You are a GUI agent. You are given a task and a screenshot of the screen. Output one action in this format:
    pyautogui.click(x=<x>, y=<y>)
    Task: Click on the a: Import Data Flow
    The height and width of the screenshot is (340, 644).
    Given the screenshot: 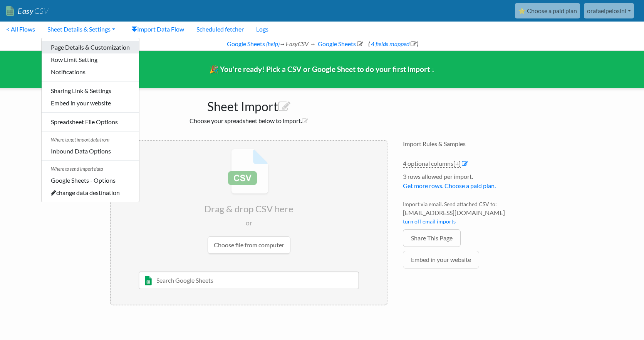 What is the action you would take?
    pyautogui.click(x=157, y=29)
    